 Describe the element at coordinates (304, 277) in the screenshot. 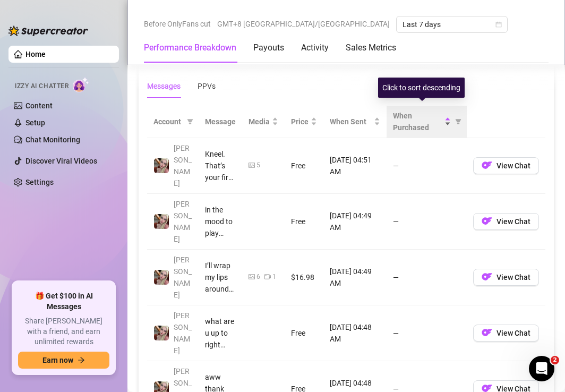

I see `td: $16.98` at that location.